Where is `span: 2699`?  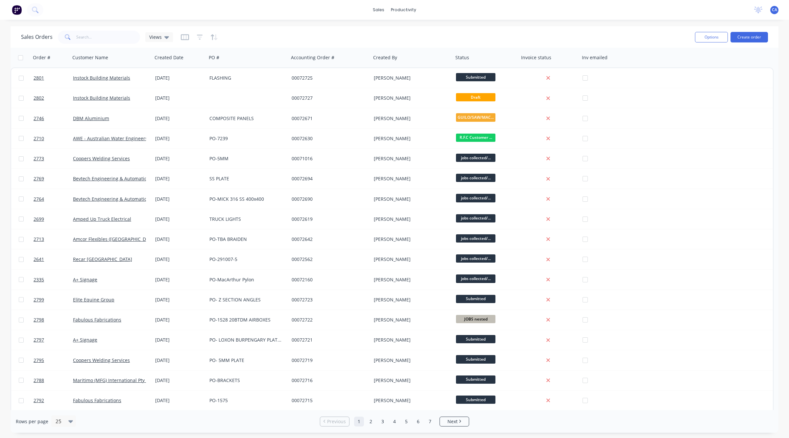
span: 2699 is located at coordinates (39, 219).